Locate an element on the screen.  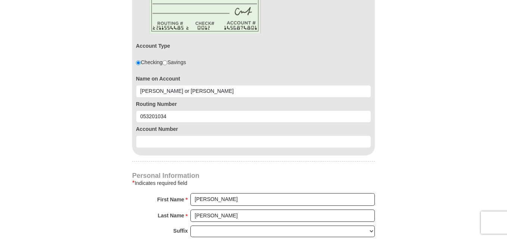
div: Checking Savings is located at coordinates (161, 62).